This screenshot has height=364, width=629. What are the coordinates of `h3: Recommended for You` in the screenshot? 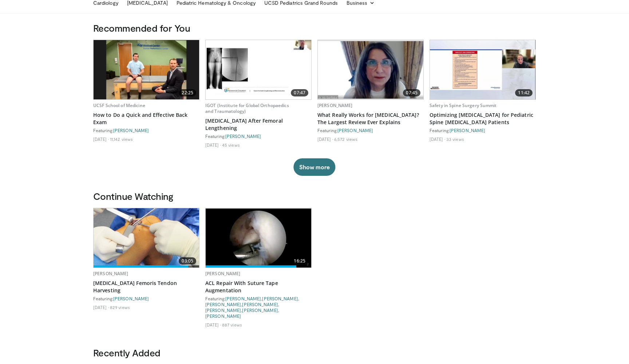 It's located at (314, 28).